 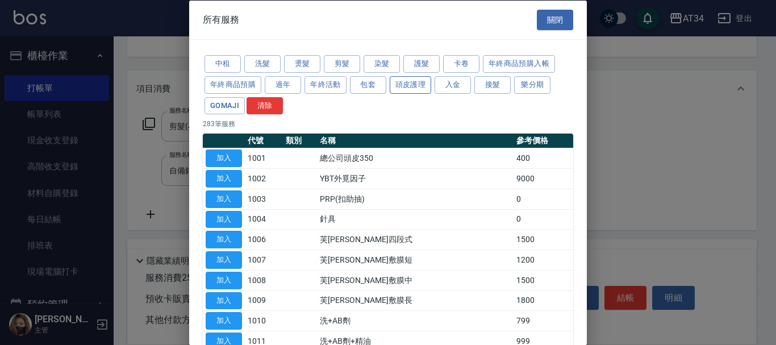 What do you see at coordinates (388, 124) in the screenshot?
I see `p: 283 筆服務` at bounding box center [388, 124].